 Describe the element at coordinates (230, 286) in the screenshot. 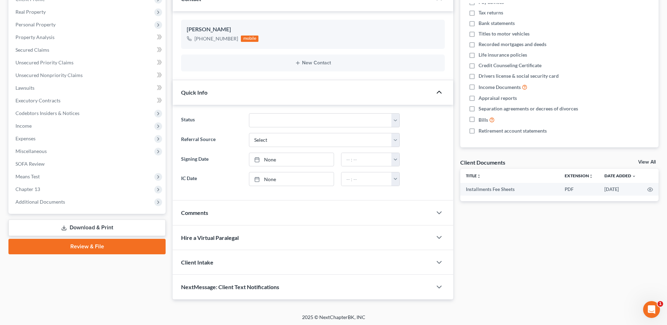

I see `span: NextMessage: Client Text Notifications` at that location.